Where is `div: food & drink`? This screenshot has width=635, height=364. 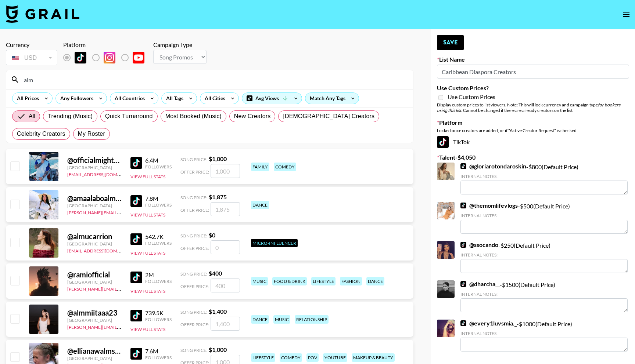
div: food & drink is located at coordinates (289, 281).